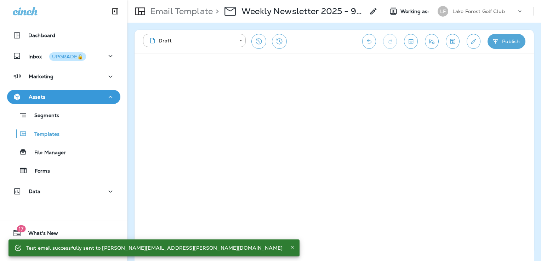 The height and width of the screenshot is (261, 541). I want to click on p: Inbox, so click(57, 56).